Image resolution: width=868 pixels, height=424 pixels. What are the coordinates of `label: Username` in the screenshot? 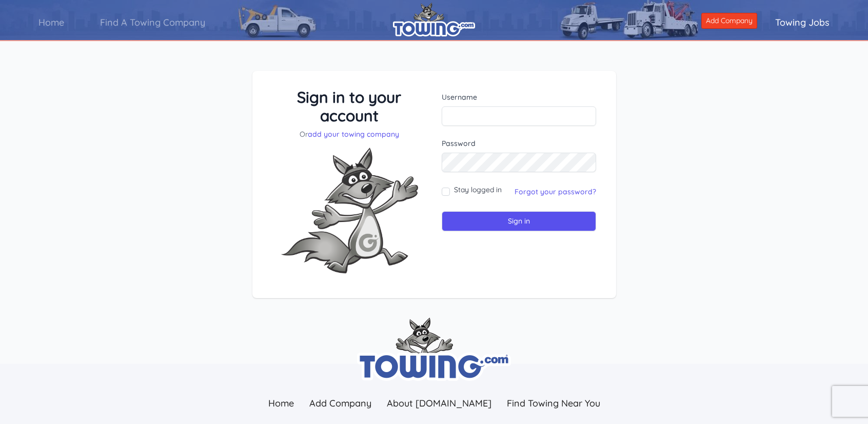 It's located at (519, 97).